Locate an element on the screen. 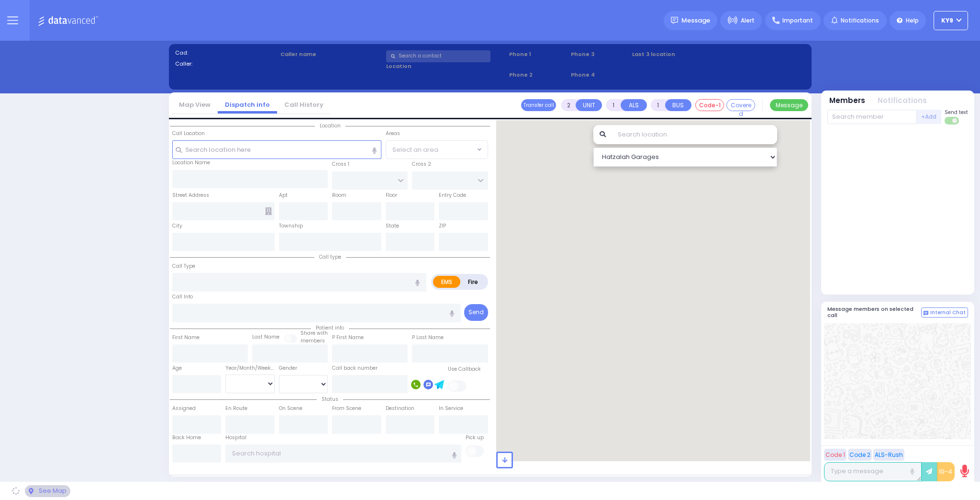 The width and height of the screenshot is (980, 500). label: Location Name is located at coordinates (191, 163).